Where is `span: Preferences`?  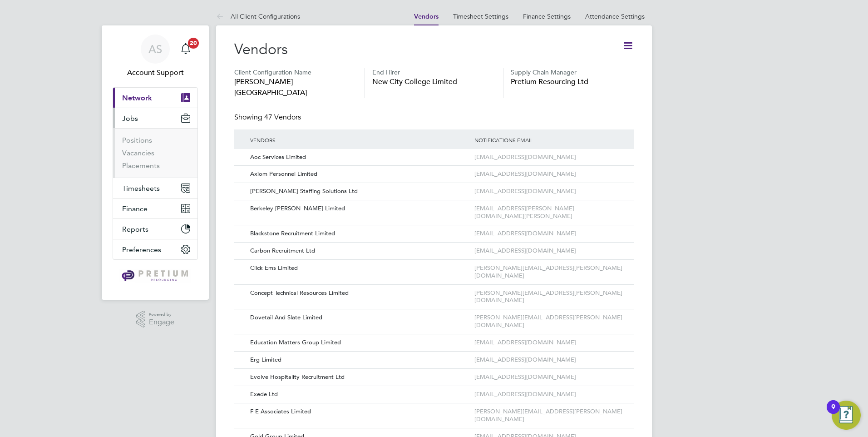
span: Preferences is located at coordinates (142, 250).